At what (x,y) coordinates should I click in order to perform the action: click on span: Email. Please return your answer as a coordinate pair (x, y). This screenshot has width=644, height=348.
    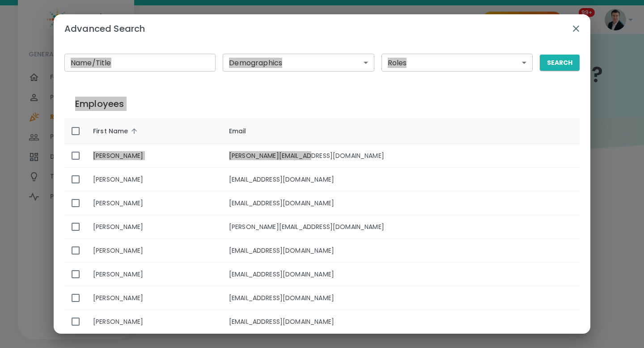
    Looking at the image, I should click on (243, 131).